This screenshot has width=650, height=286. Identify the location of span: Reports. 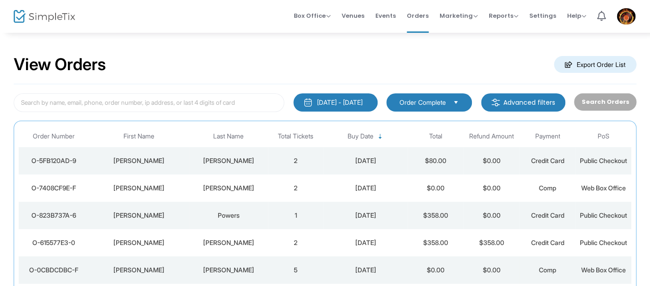
(503, 15).